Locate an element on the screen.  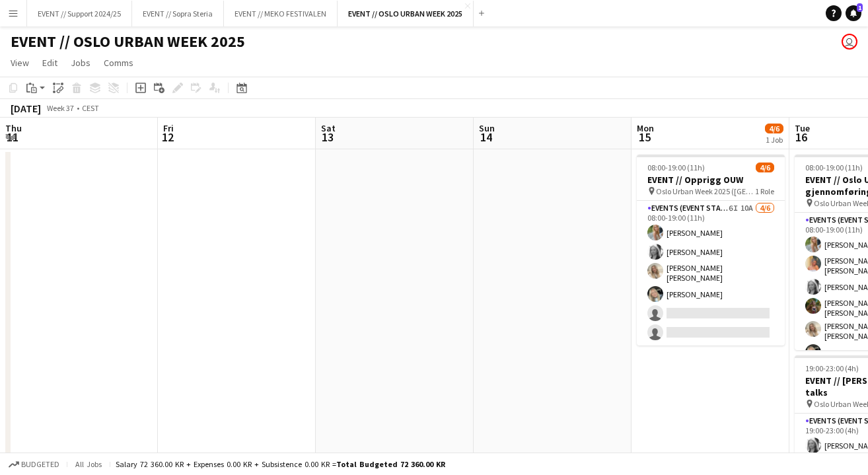
span: Mon is located at coordinates (645, 128).